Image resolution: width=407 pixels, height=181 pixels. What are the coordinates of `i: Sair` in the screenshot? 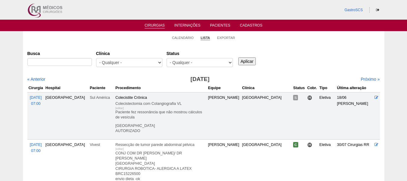 It's located at (378, 10).